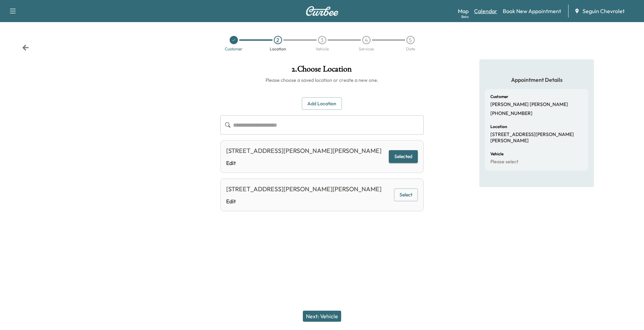 The image size is (644, 330). What do you see at coordinates (322, 317) in the screenshot?
I see `button: Next: Vehicle` at bounding box center [322, 317].